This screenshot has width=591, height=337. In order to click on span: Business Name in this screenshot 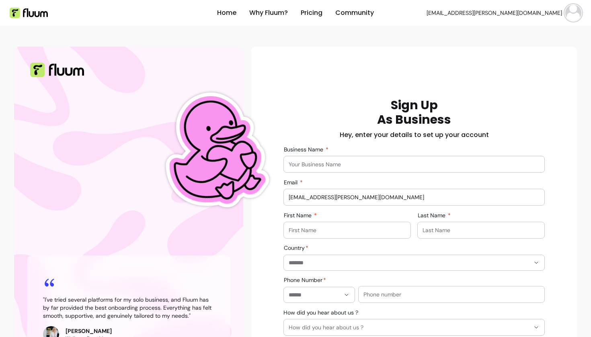, I will do `click(304, 150)`.